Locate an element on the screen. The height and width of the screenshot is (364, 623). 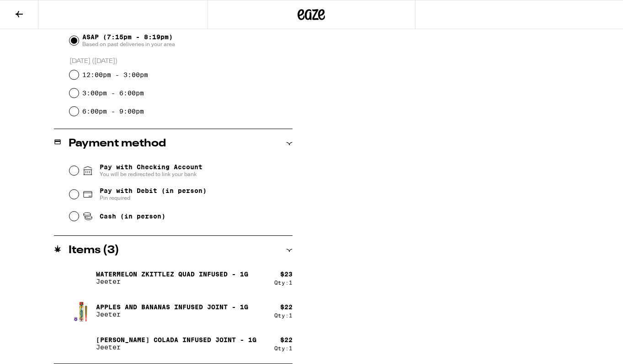
label: 6:00pm - 9:00pm is located at coordinates (113, 111).